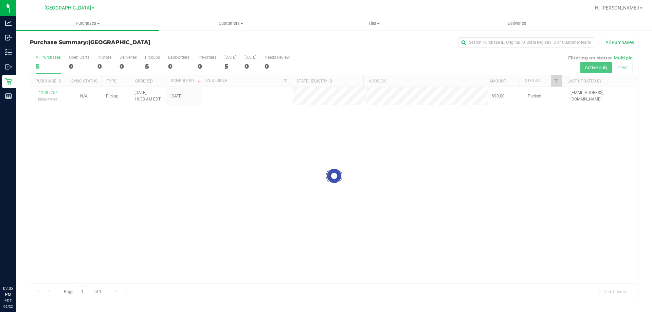 The image size is (652, 312). Describe the element at coordinates (8, 96) in the screenshot. I see `inline-svg: Reports` at that location.